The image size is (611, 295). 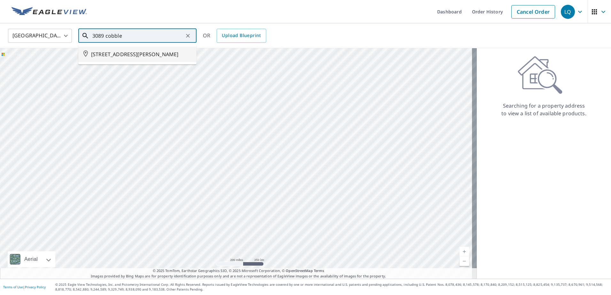 I want to click on img: EV Logo, so click(x=49, y=12).